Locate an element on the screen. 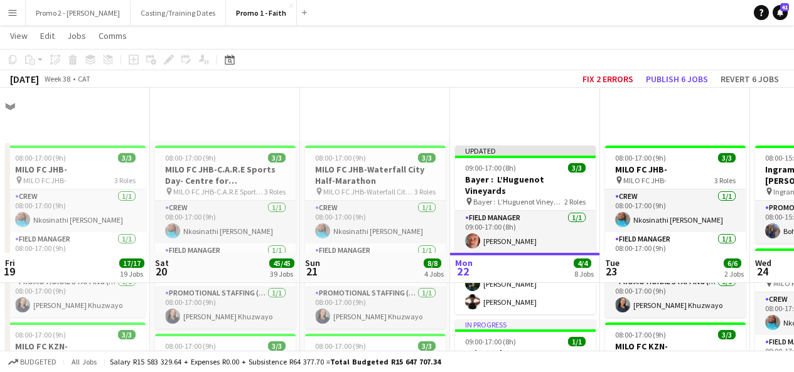 The height and width of the screenshot is (372, 794). a: Edit is located at coordinates (47, 36).